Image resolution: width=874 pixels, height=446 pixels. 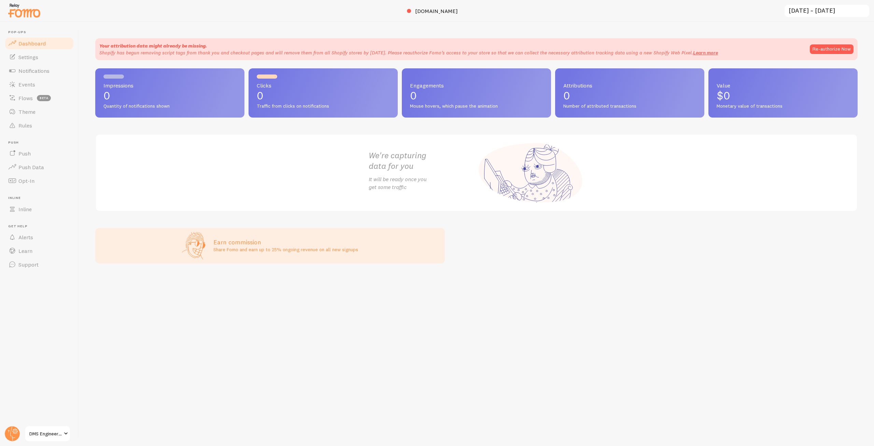 What do you see at coordinates (39, 43) in the screenshot?
I see `a: Dashboard` at bounding box center [39, 43].